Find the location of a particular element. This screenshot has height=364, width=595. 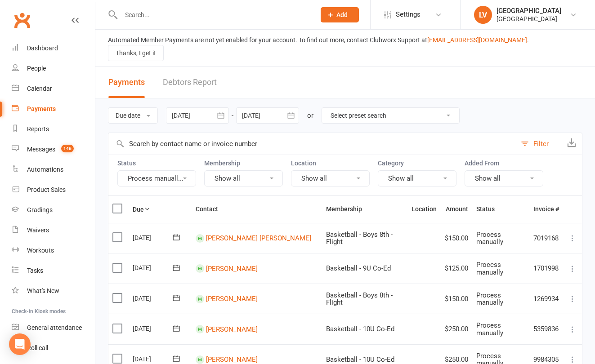

a: Calendar is located at coordinates (53, 89).